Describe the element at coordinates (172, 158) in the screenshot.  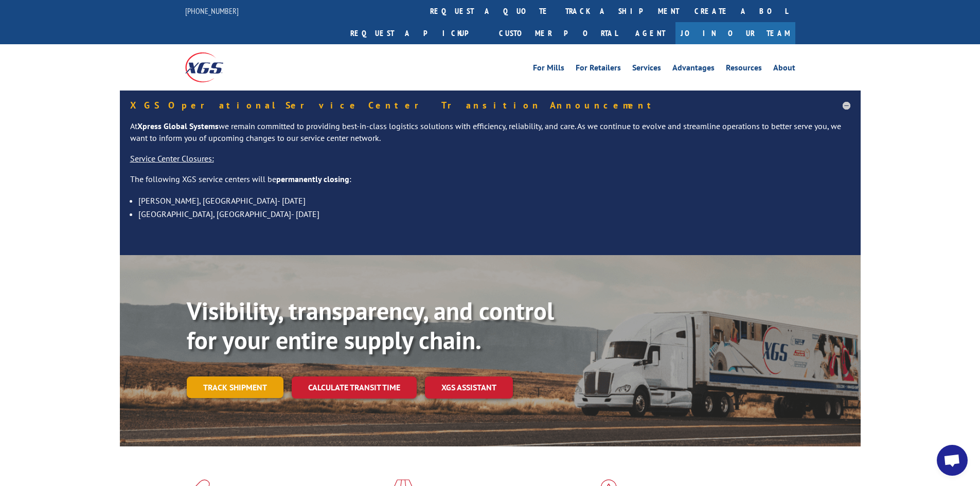
I see `u: Service Center Closures:` at that location.